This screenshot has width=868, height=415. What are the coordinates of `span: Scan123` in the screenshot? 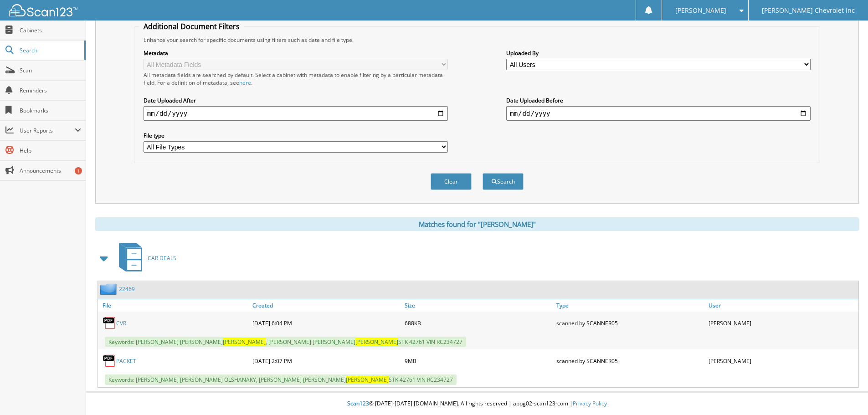 It's located at (358, 403).